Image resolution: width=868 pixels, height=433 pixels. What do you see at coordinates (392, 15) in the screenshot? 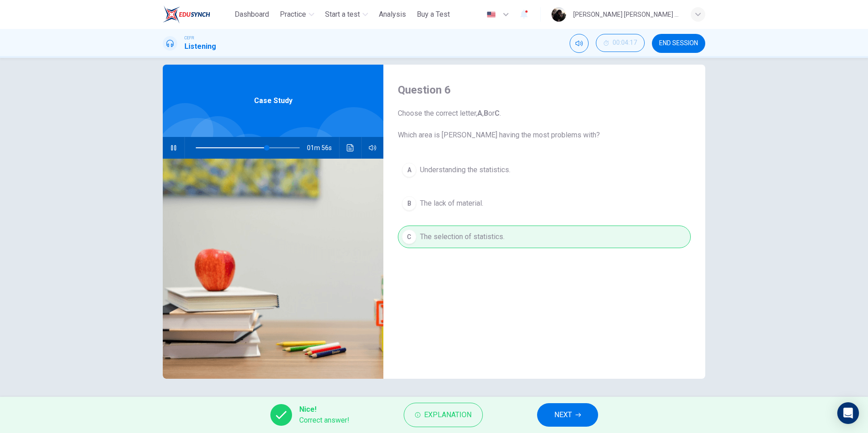
I see `a: Analysis` at bounding box center [392, 15].